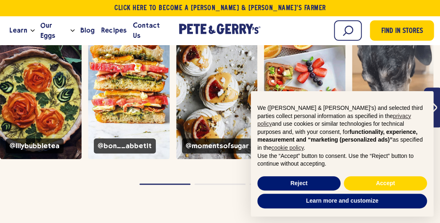 The image size is (440, 223). I want to click on span: Learn, so click(18, 30).